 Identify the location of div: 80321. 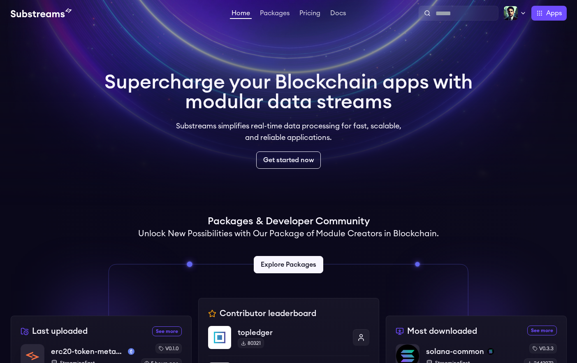
(251, 343).